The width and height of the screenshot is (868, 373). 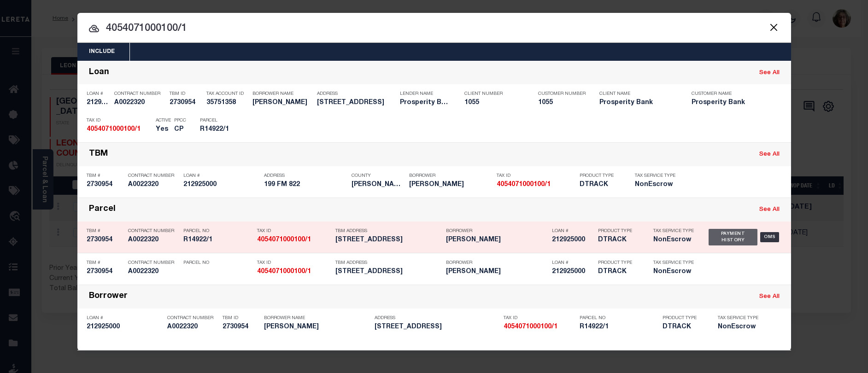 What do you see at coordinates (282, 103) in the screenshot?
I see `h5: JUTTA DELEON` at bounding box center [282, 103].